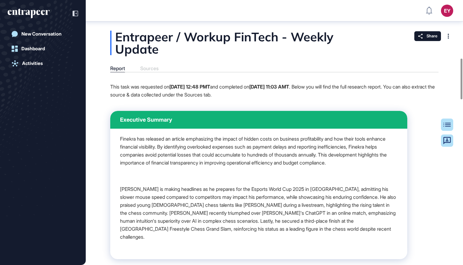 Image resolution: width=463 pixels, height=265 pixels. I want to click on p: Finekra has released an article emphasizing the impact of hidden costs on business profitability ..., so click(259, 151).